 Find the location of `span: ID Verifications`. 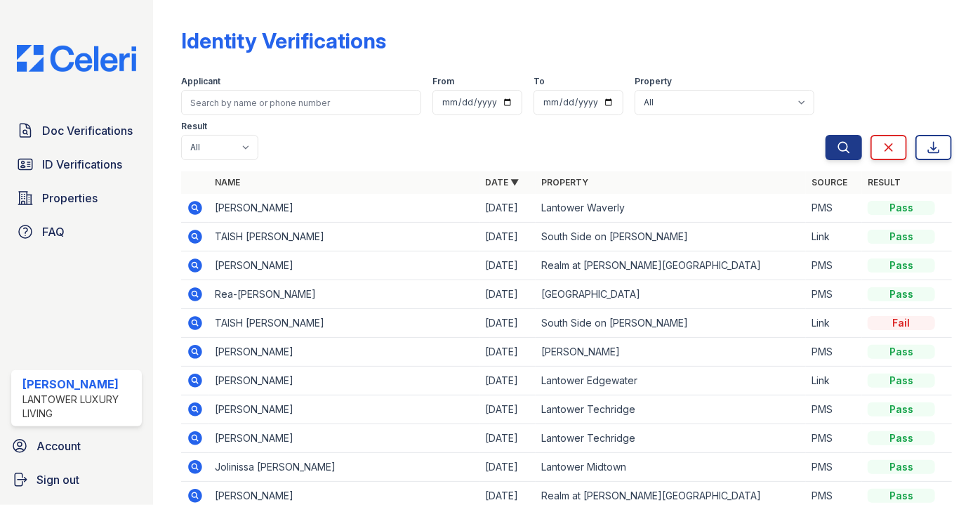

span: ID Verifications is located at coordinates (82, 165).